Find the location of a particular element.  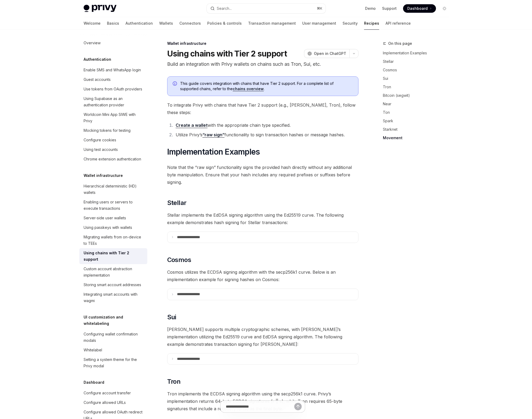

h1: Using chains with Tier 2 support is located at coordinates (227, 54).